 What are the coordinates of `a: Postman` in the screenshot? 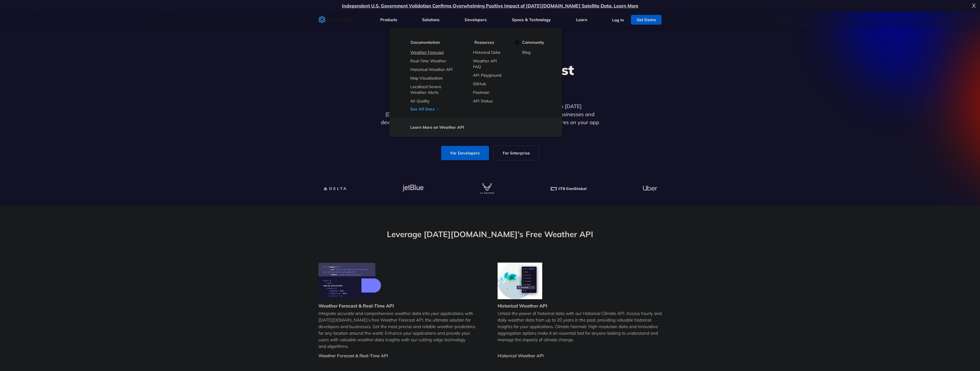 It's located at (481, 93).